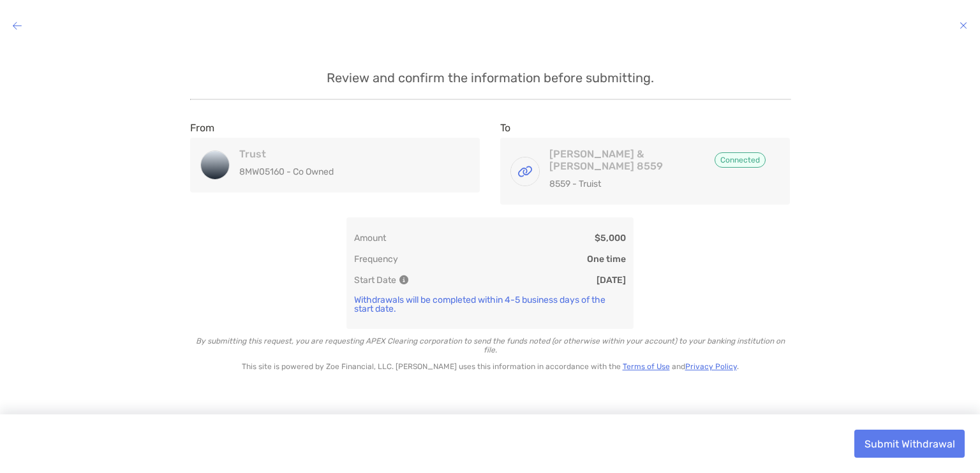 The width and height of the screenshot is (980, 473). What do you see at coordinates (657, 184) in the screenshot?
I see `p: 8559 - Truist` at bounding box center [657, 184].